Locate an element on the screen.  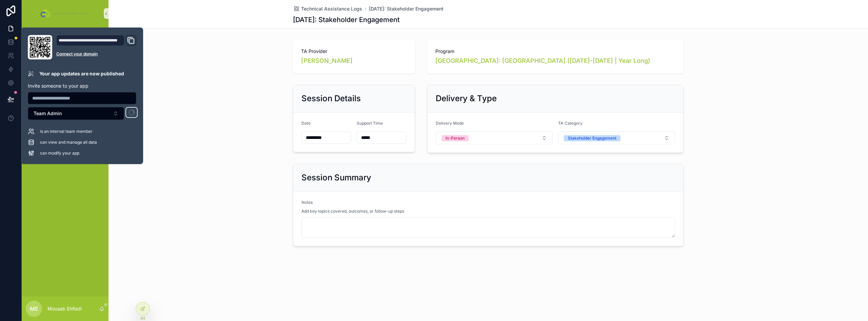
span: Delivery Mode is located at coordinates (449, 123).